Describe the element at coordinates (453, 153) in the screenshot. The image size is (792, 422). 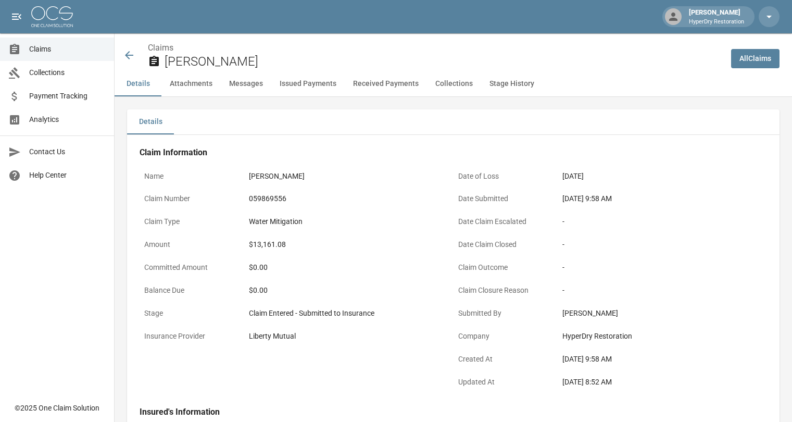
I see `h4: Claim Information` at that location.